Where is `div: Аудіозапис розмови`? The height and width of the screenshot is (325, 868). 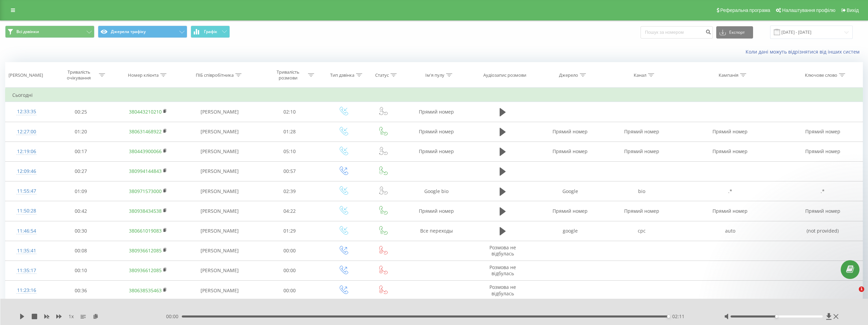
div: Аудіозапис розмови is located at coordinates (505, 75).